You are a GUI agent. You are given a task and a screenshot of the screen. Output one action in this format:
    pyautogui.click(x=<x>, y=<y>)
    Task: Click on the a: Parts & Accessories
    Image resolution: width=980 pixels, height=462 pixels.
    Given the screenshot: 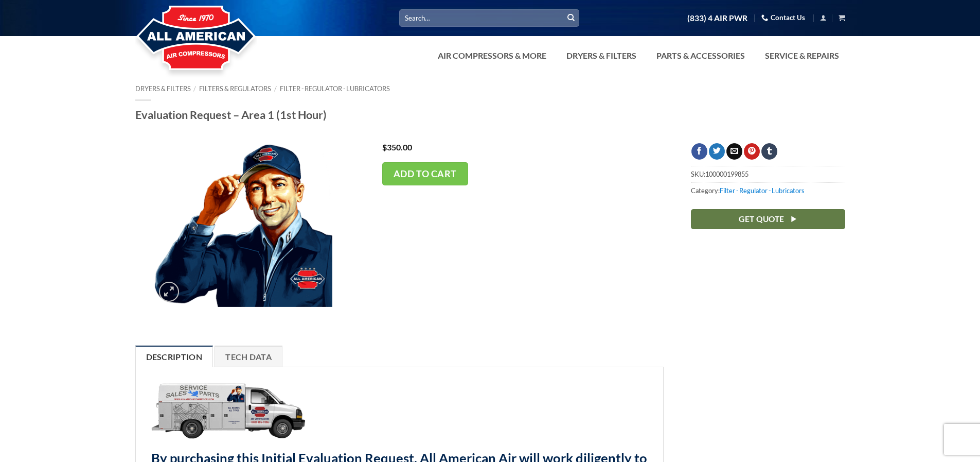 What is the action you would take?
    pyautogui.click(x=701, y=55)
    